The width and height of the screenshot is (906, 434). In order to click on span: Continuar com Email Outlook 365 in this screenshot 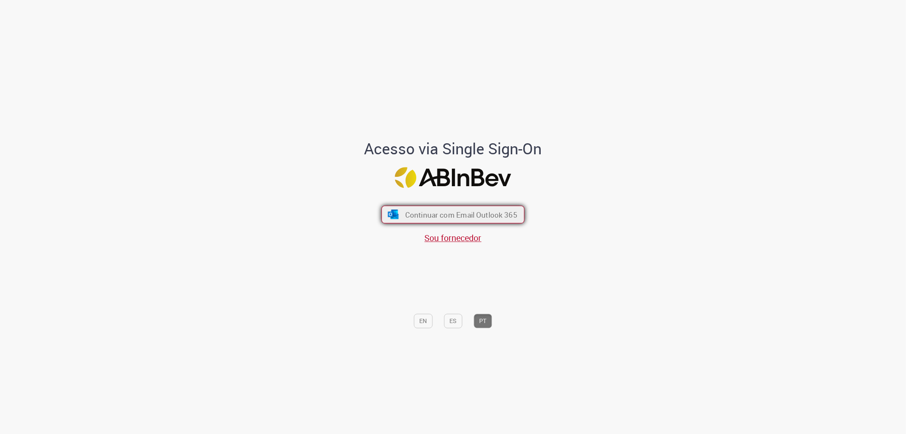, I will do `click(461, 214)`.